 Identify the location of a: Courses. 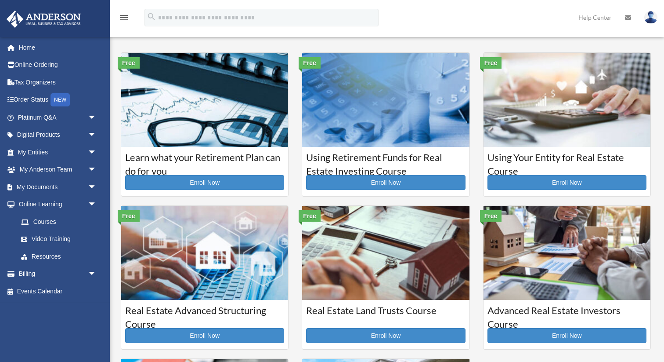
(59, 221).